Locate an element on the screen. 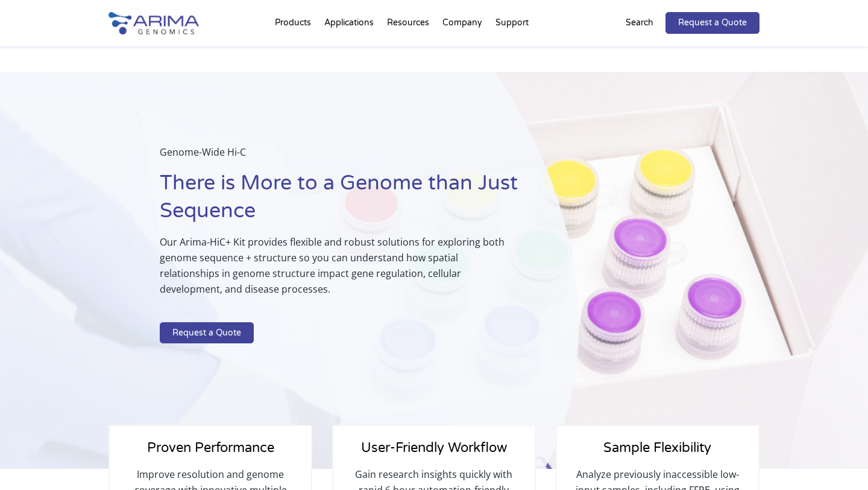 Image resolution: width=868 pixels, height=490 pixels. p: Genome-Wide Hi-C is located at coordinates (339, 157).